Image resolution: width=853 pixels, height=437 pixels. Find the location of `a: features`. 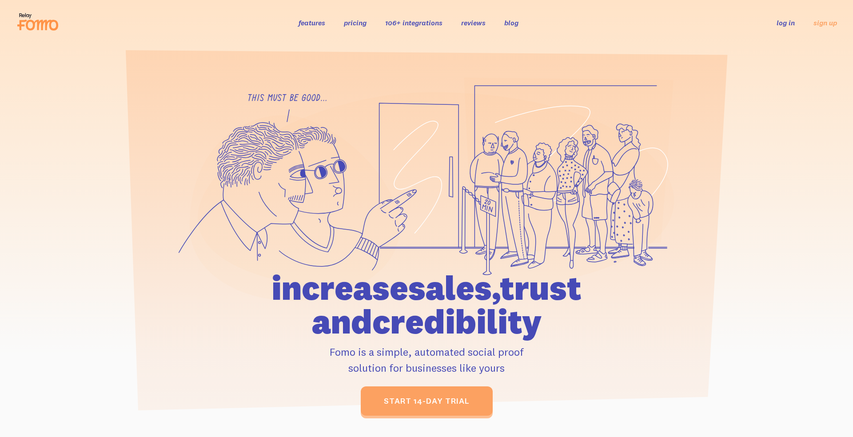

a: features is located at coordinates (312, 23).